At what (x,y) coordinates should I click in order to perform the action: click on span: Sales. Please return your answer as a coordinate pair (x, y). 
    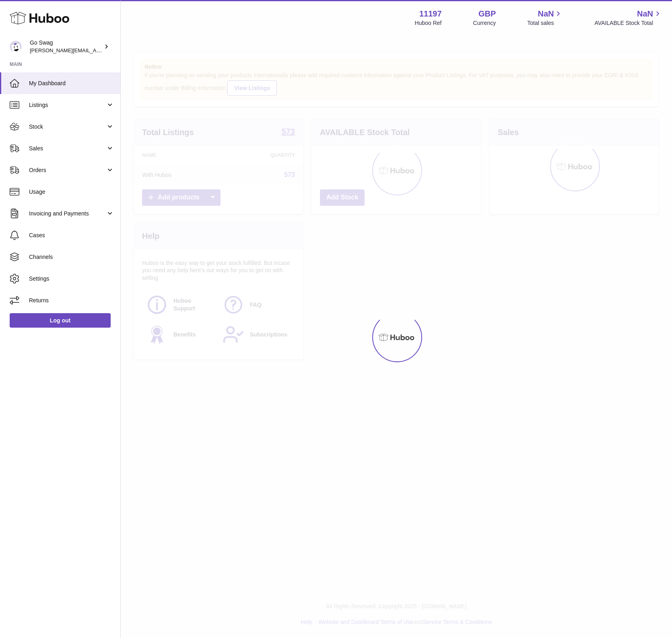
    Looking at the image, I should click on (67, 148).